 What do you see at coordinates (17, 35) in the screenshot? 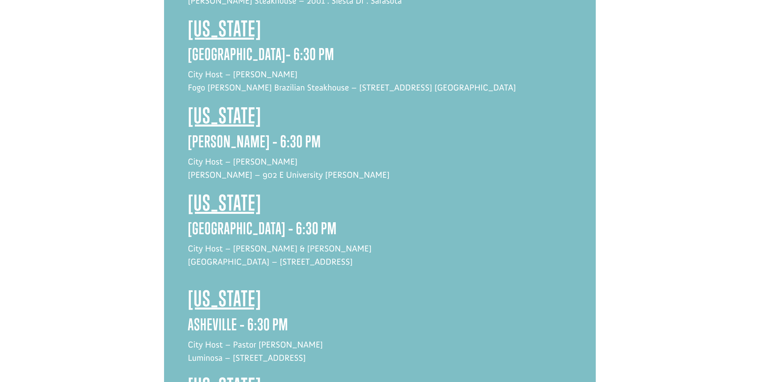
I see `img: US.png` at bounding box center [17, 35].